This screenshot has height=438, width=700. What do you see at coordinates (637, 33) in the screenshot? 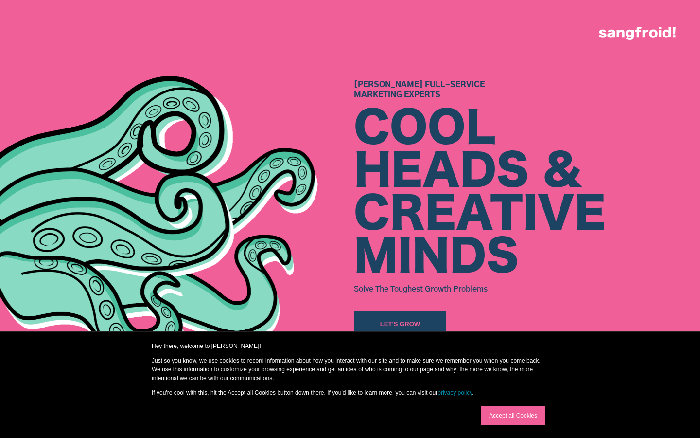
I see `img: logo` at bounding box center [637, 33].